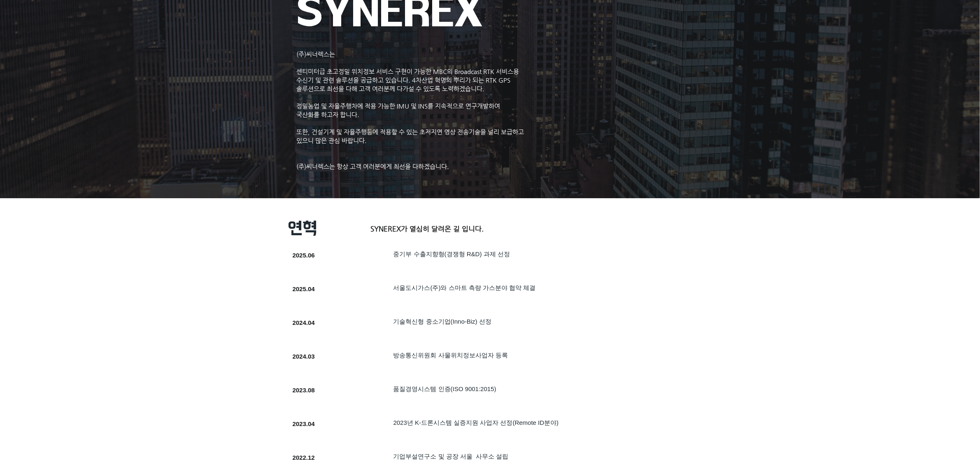  What do you see at coordinates (304, 458) in the screenshot?
I see `span: 2022.12` at bounding box center [304, 458].